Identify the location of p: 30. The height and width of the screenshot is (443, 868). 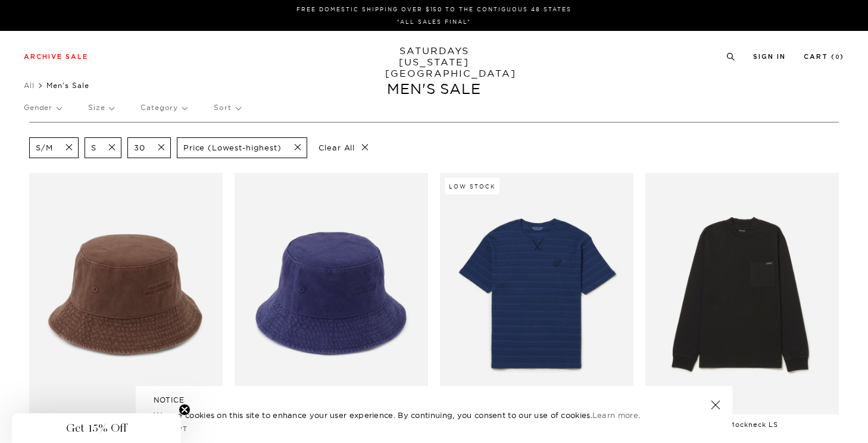
(139, 147).